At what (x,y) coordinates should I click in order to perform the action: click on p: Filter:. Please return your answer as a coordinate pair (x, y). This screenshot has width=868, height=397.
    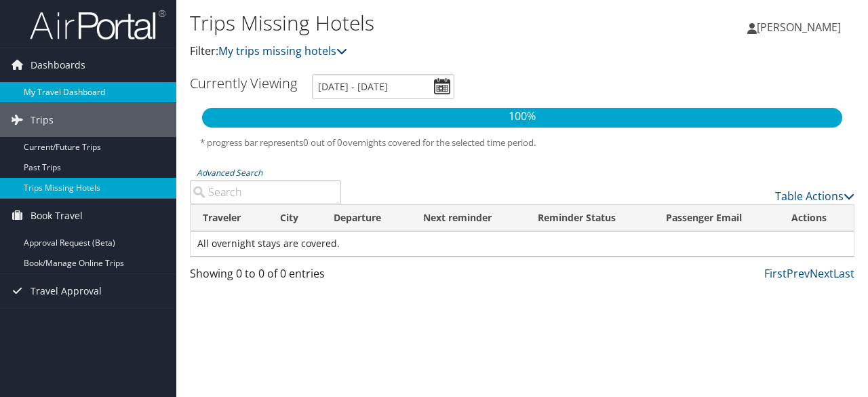
    Looking at the image, I should click on (411, 52).